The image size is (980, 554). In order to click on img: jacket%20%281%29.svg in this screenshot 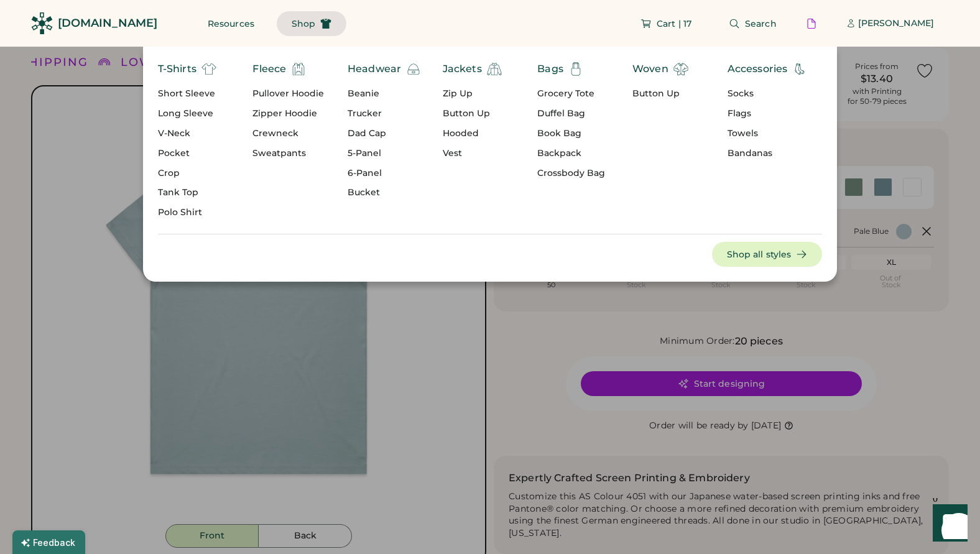, I will do `click(495, 69)`.